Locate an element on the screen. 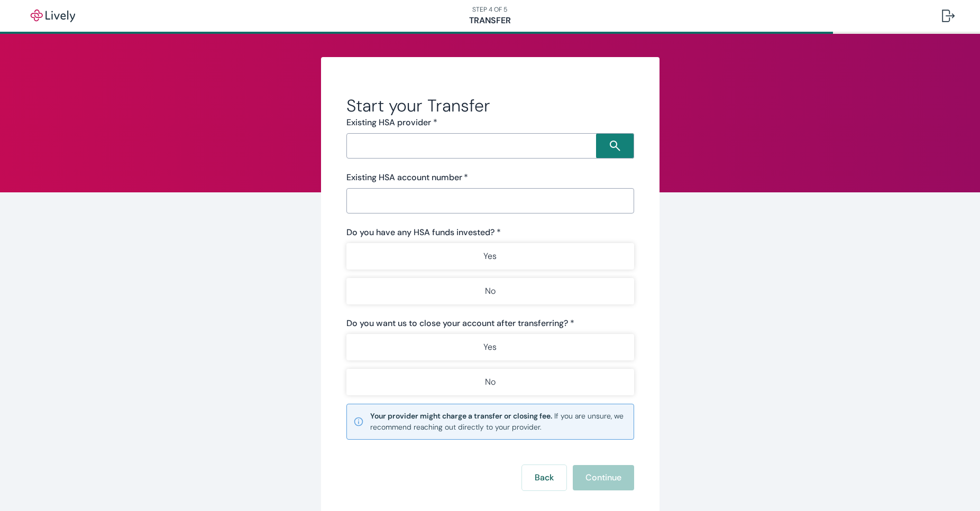 This screenshot has width=980, height=511. img: Lively is located at coordinates (52, 16).